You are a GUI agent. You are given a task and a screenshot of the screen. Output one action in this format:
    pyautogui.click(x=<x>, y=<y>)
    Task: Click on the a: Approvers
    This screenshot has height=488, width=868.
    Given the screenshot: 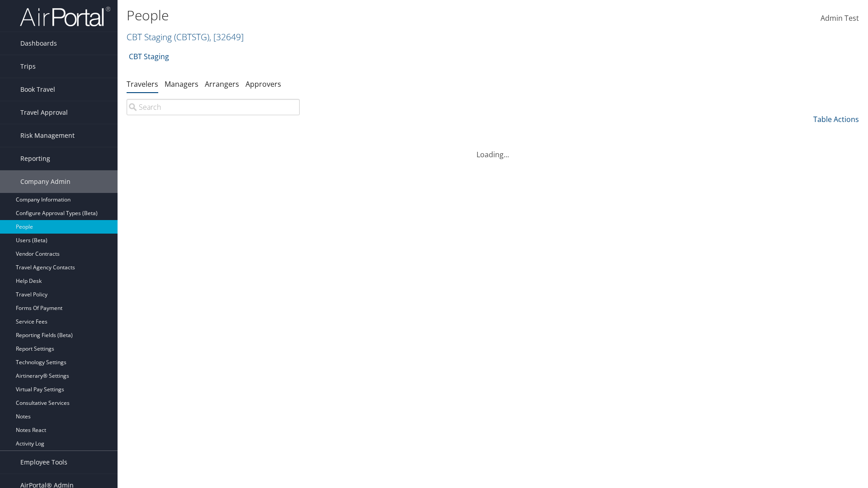 What is the action you would take?
    pyautogui.click(x=264, y=84)
    